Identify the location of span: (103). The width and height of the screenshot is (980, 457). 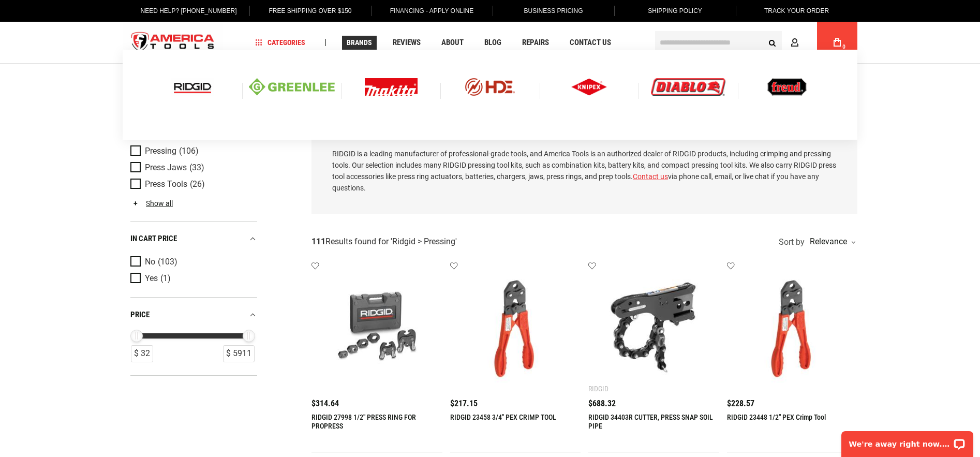
(168, 262).